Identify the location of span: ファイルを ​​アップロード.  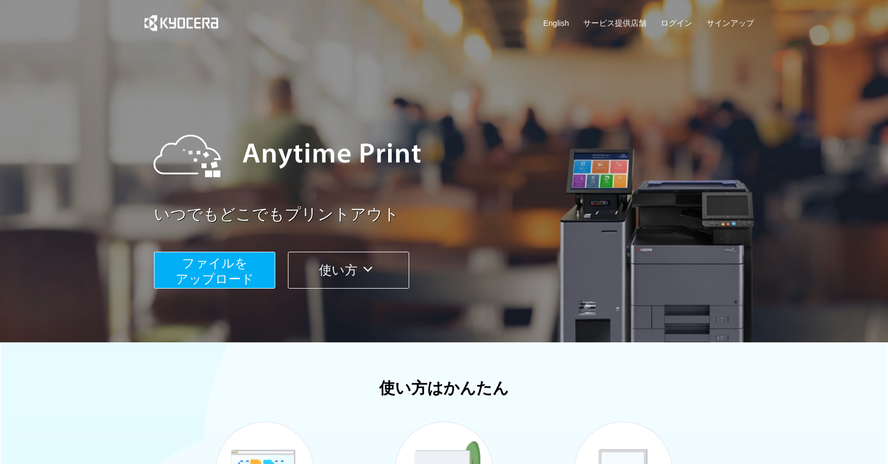
(215, 271).